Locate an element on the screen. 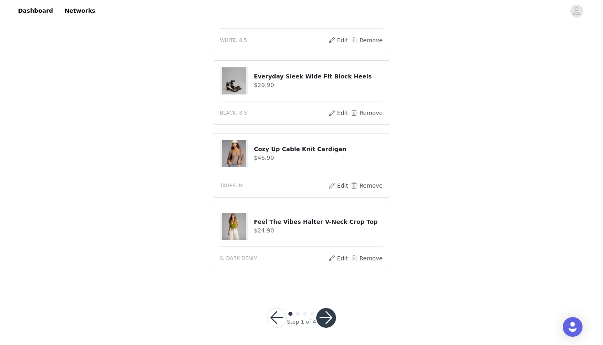 Image resolution: width=603 pixels, height=345 pixels. div: avatar is located at coordinates (577, 11).